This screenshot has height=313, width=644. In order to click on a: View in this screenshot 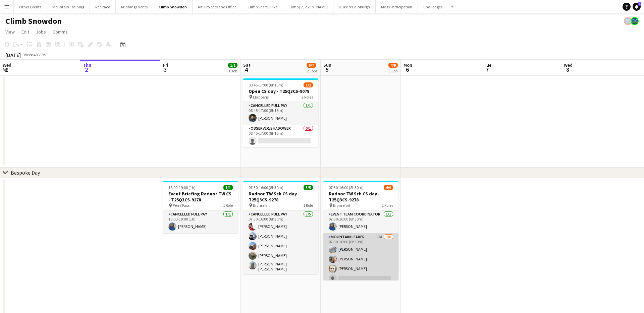, I will do `click(10, 32)`.